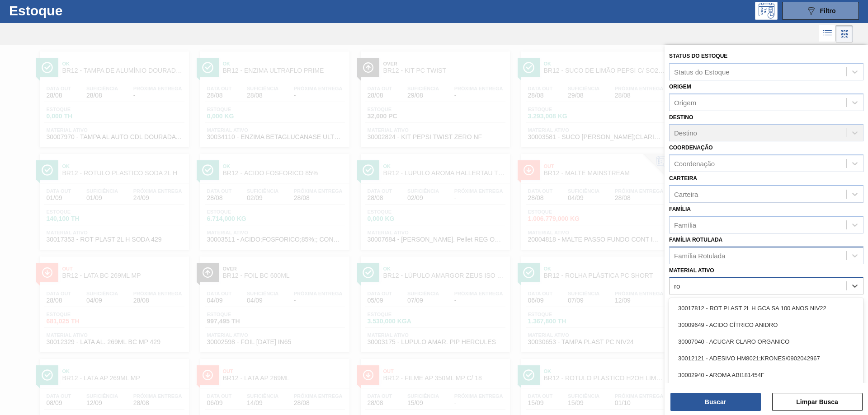 Image resolution: width=868 pixels, height=415 pixels. I want to click on div: Origem, so click(684, 103).